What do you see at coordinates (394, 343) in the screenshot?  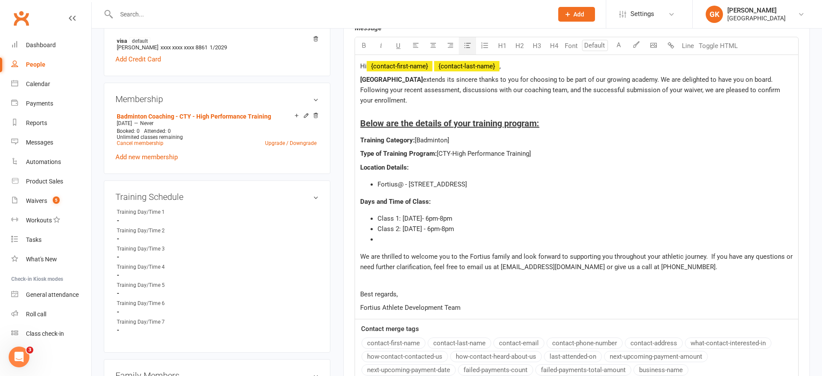 I see `button: contact-first-name` at bounding box center [394, 343].